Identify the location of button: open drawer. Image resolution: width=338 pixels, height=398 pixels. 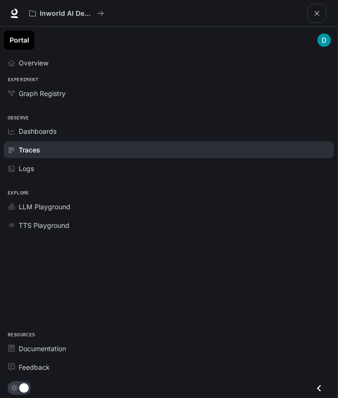
(317, 13).